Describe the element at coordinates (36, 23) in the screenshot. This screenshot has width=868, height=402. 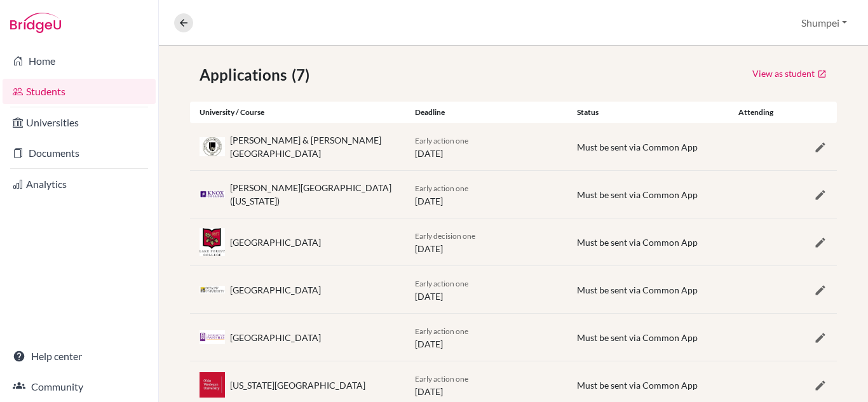
I see `img: Bridge-U` at that location.